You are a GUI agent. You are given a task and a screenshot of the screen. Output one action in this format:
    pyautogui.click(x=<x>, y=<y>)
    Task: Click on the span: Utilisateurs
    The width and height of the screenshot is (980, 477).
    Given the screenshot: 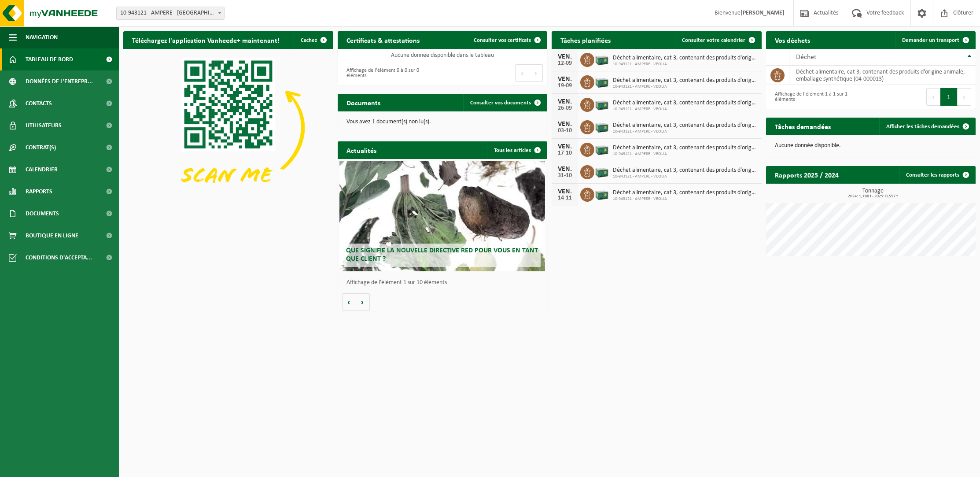 What is the action you would take?
    pyautogui.click(x=43, y=125)
    